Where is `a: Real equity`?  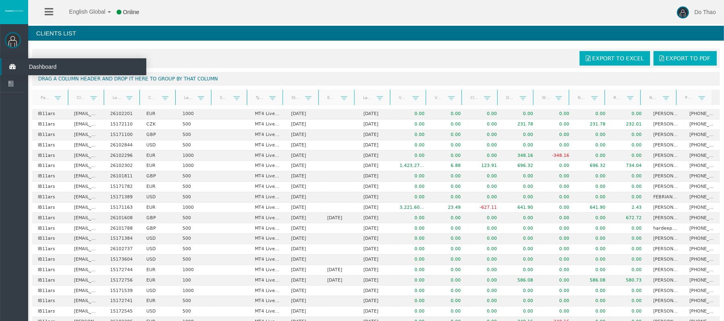
a: Real equity is located at coordinates (618, 97).